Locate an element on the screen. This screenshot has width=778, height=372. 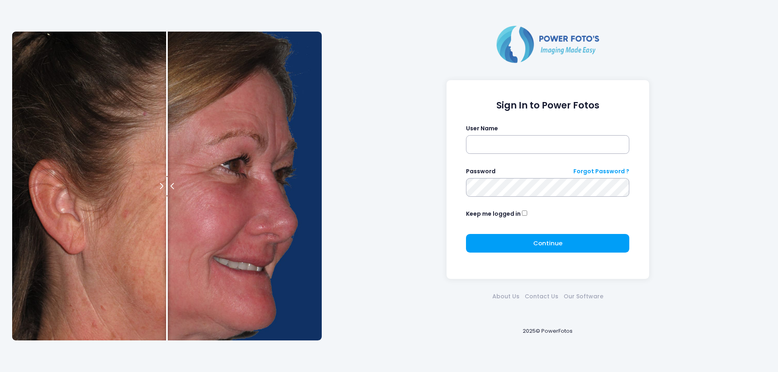
label: Keep me logged in is located at coordinates (493, 214).